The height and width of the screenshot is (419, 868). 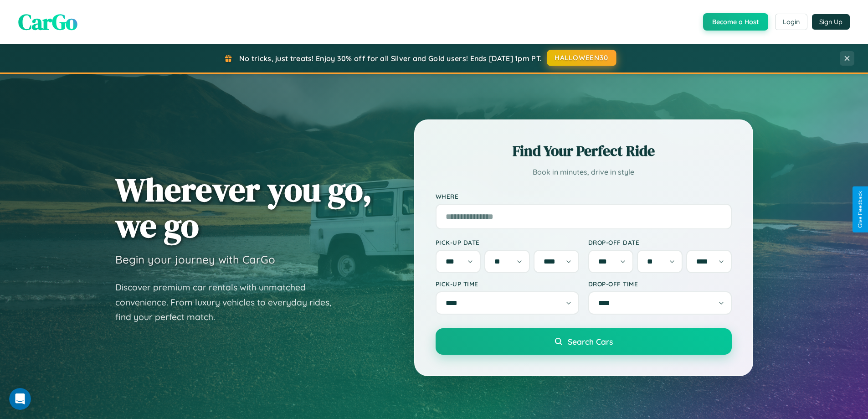 What do you see at coordinates (195, 259) in the screenshot?
I see `h3: Begin your journey with CarGo` at bounding box center [195, 259].